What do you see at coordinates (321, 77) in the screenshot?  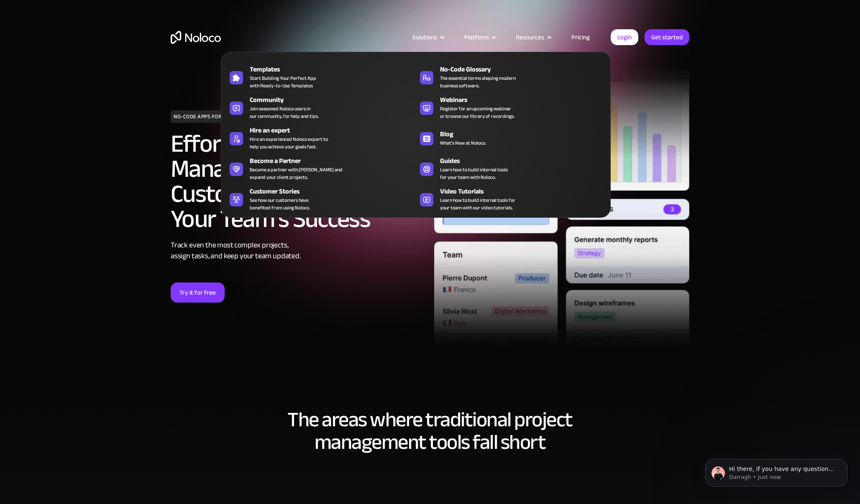 I see `a: TemplatesStart Building Your Perfect Appwith Ready-to-Use Templates` at bounding box center [321, 77].